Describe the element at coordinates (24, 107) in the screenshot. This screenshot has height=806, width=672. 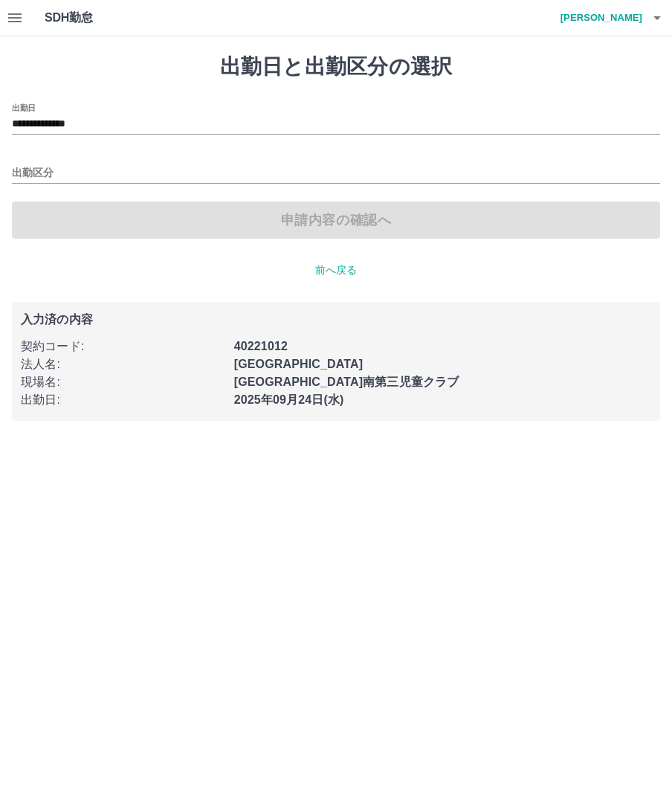
I see `label: 出勤日` at that location.